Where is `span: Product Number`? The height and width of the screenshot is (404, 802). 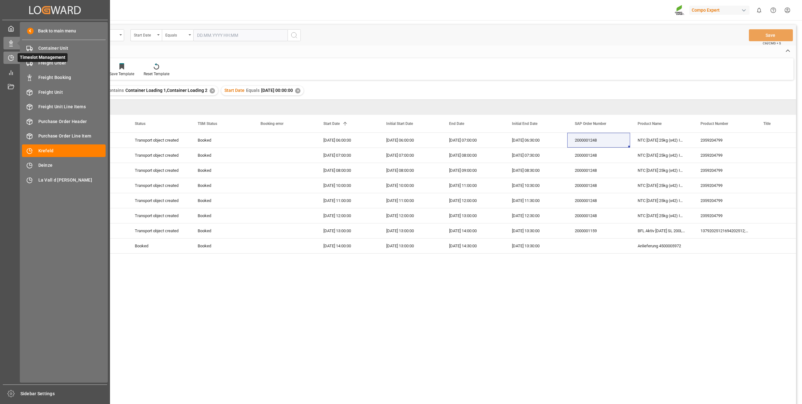
span: Product Number is located at coordinates (714, 124).